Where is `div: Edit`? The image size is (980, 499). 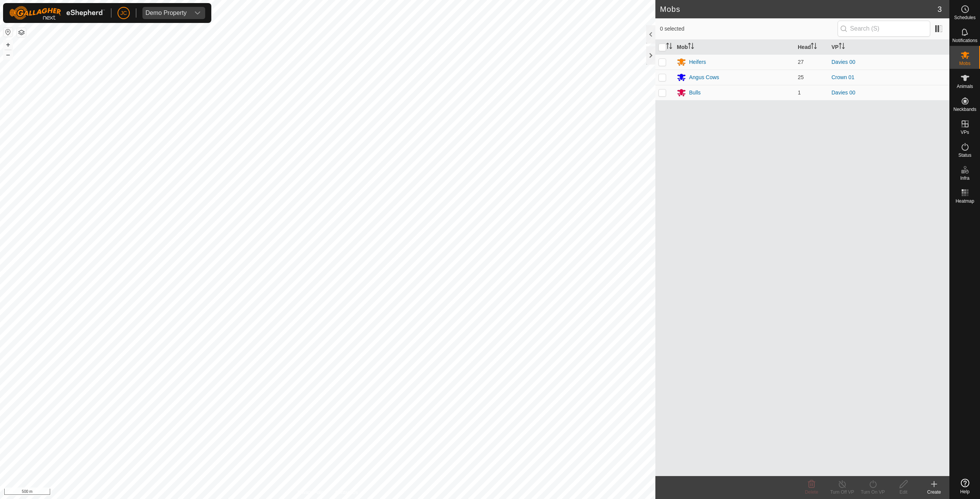
div: Edit is located at coordinates (903, 492).